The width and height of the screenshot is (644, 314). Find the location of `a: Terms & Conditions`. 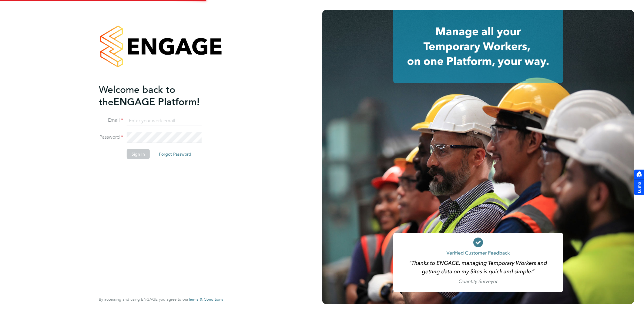

a: Terms & Conditions is located at coordinates (205, 299).